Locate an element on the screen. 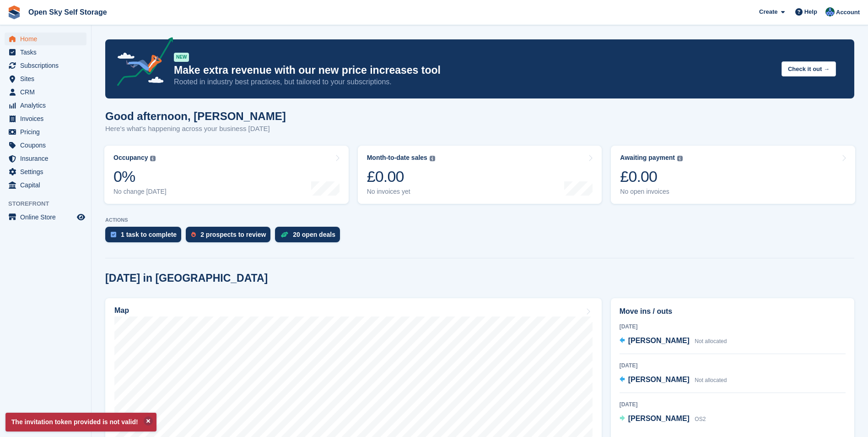  span: Storefront is located at coordinates (49, 204).